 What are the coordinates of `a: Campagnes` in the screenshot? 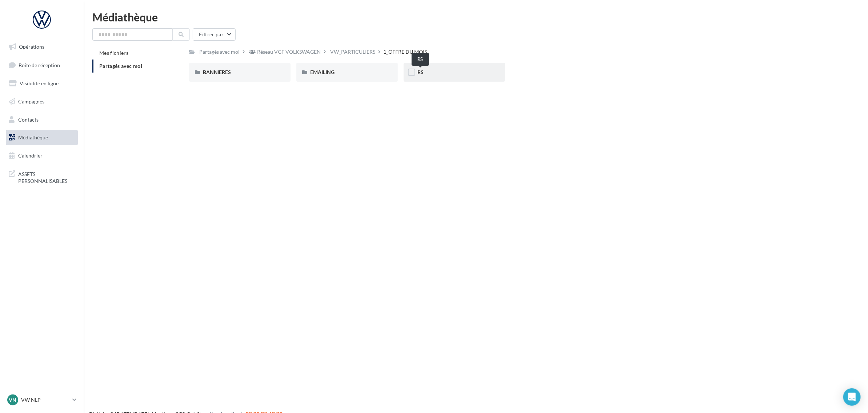 It's located at (42, 101).